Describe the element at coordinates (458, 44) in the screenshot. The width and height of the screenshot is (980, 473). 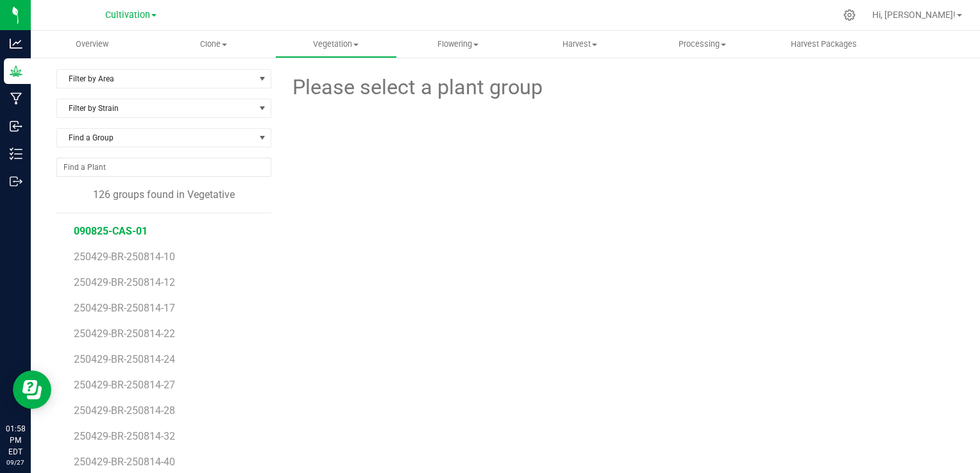
I see `a: Flowering` at that location.